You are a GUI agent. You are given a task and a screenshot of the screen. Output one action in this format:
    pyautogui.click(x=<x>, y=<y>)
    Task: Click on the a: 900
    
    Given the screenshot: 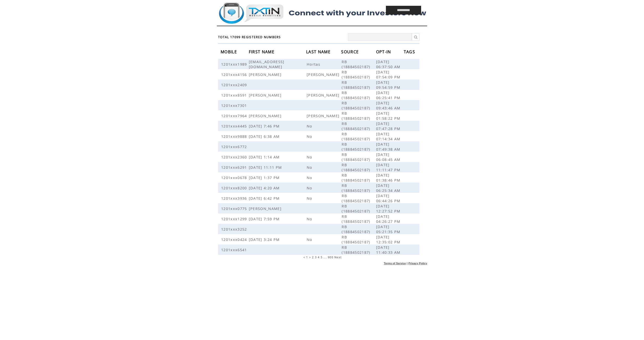 What is the action you would take?
    pyautogui.click(x=330, y=257)
    